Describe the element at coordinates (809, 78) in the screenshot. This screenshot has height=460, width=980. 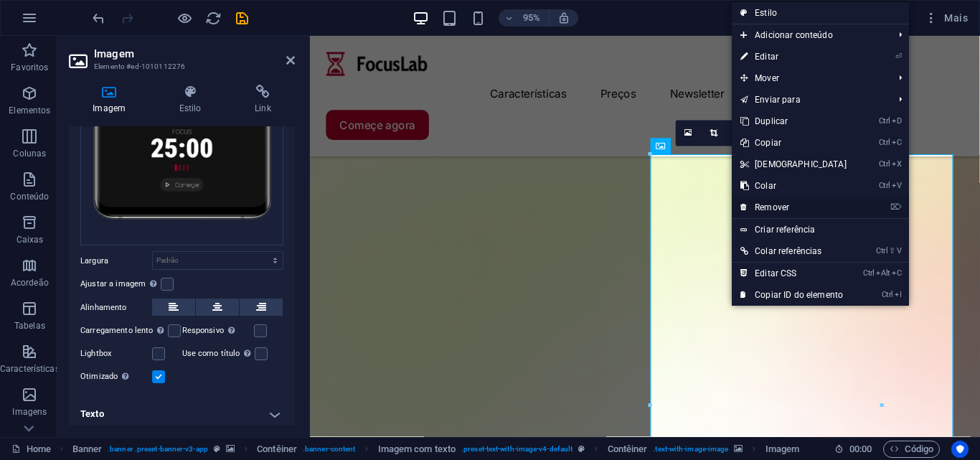
I see `span: Mover` at that location.